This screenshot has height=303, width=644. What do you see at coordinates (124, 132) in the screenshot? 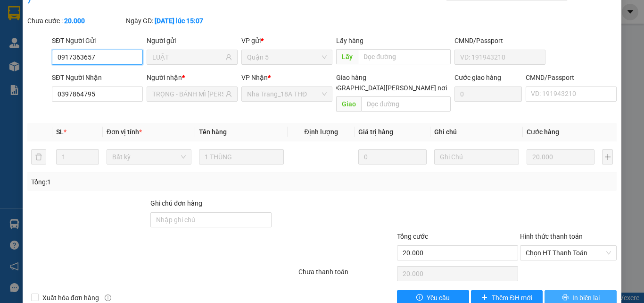
I see `span: Đơn vị tính` at bounding box center [124, 132].